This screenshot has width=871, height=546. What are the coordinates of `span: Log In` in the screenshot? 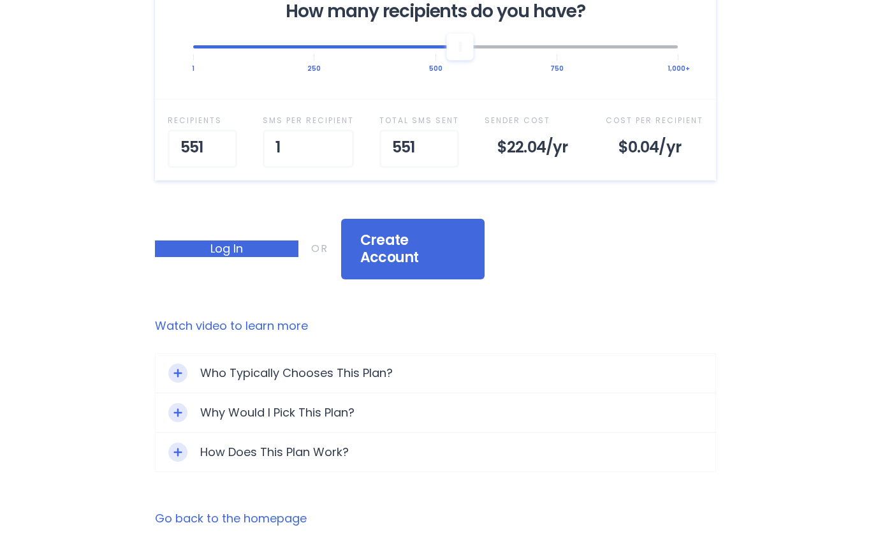 It's located at (226, 249).